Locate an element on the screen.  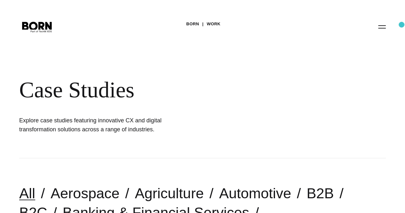
a: Work is located at coordinates (214, 24).